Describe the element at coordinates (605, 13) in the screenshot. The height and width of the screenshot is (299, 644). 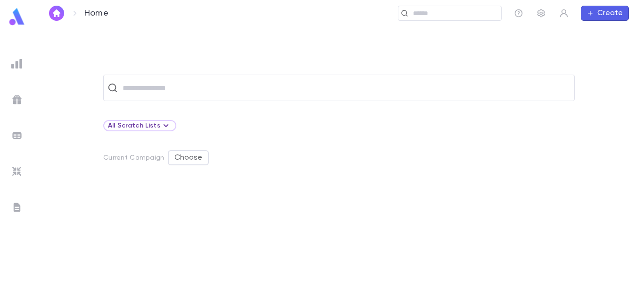
I see `button: Create` at that location.